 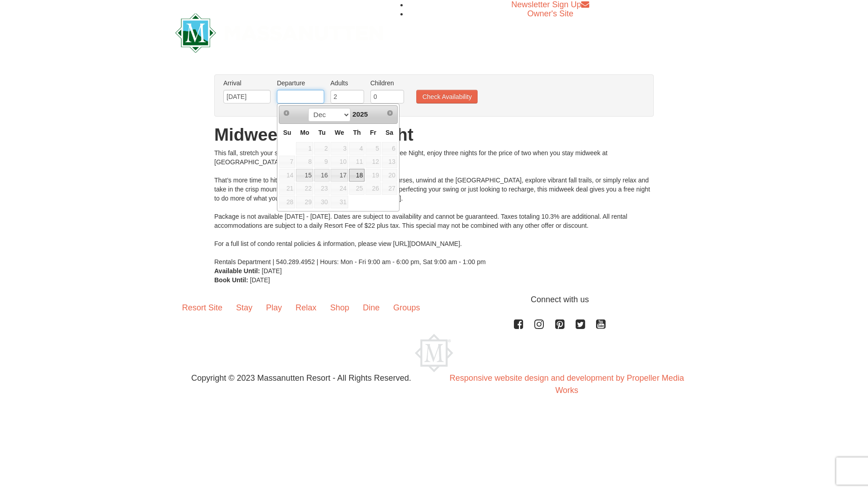 What do you see at coordinates (566, 384) in the screenshot?
I see `a: Responsive website design and development by Propeller Media Works` at bounding box center [566, 384].